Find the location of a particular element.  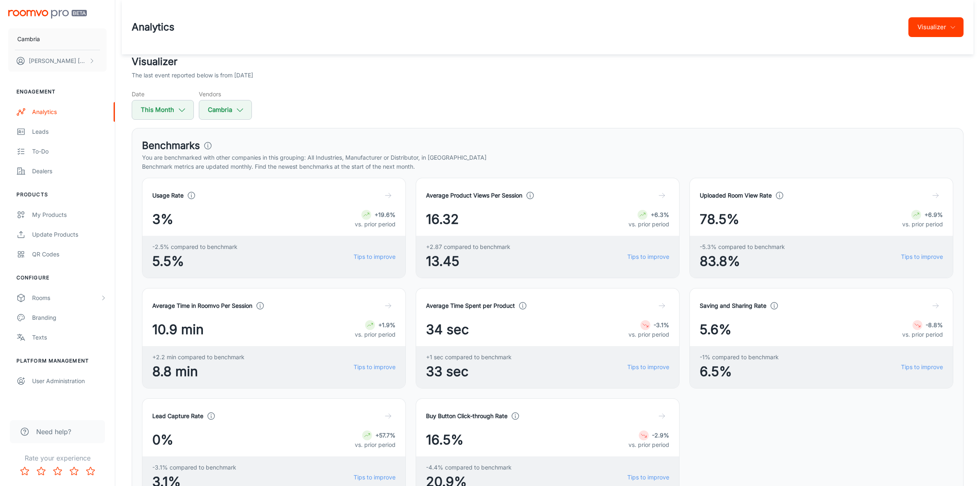

span: 83.8% is located at coordinates (742, 261).